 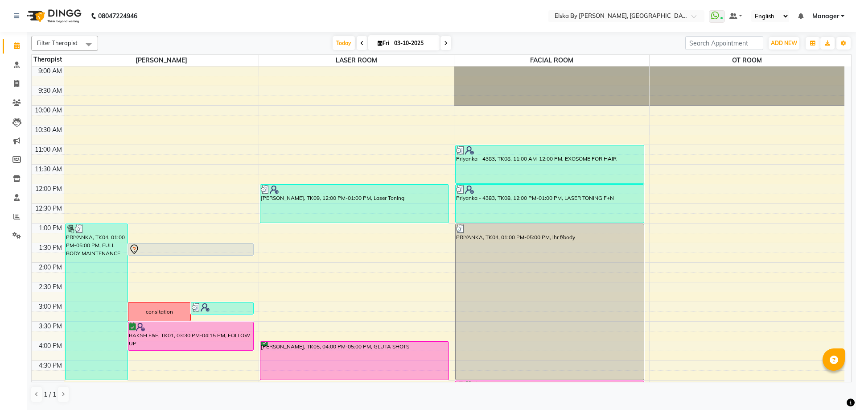 What do you see at coordinates (57, 43) in the screenshot?
I see `span: Filter Therapist` at bounding box center [57, 43].